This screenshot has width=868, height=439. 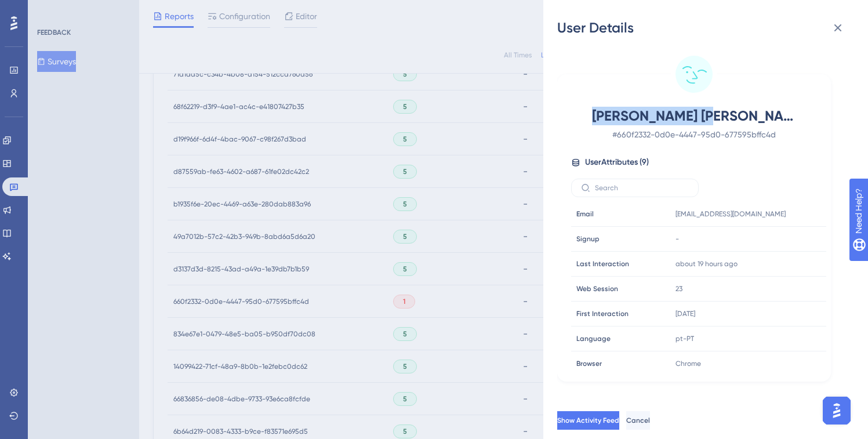 I want to click on span: Signup, so click(x=588, y=239).